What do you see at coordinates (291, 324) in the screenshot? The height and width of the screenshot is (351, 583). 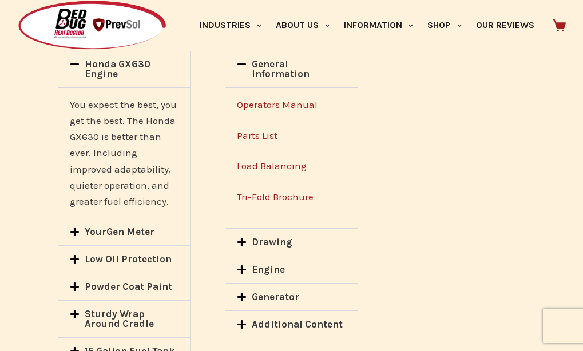 I see `div: Additional Content` at bounding box center [291, 324].